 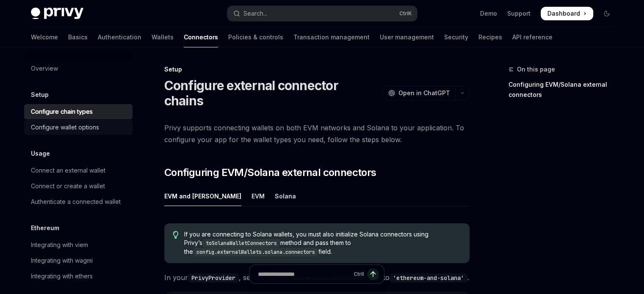 What do you see at coordinates (424, 93) in the screenshot?
I see `span: Open in ChatGPT` at bounding box center [424, 93].